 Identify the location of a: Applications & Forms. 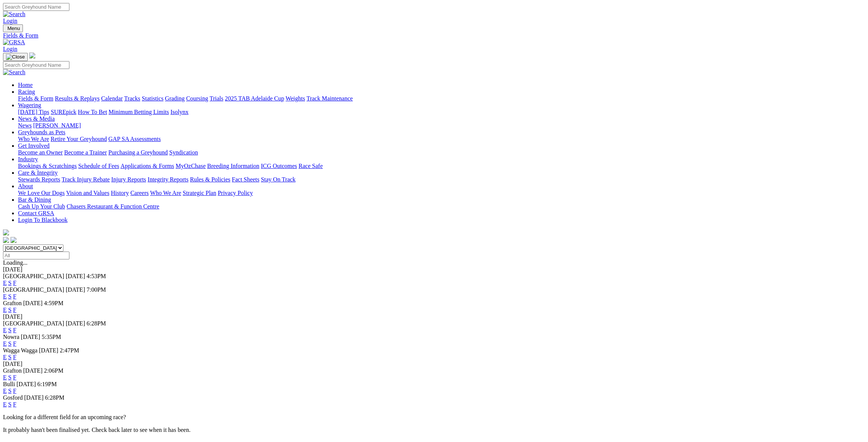
(147, 166).